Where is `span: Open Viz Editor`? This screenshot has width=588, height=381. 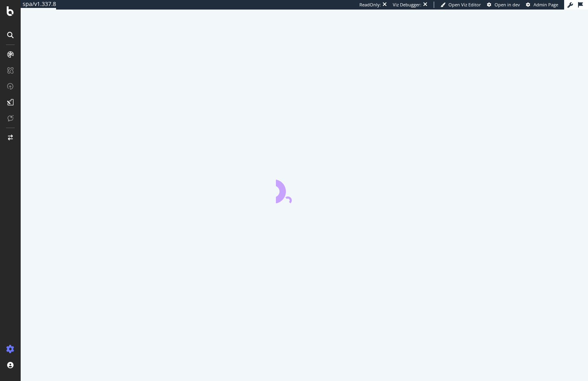 span: Open Viz Editor is located at coordinates (465, 5).